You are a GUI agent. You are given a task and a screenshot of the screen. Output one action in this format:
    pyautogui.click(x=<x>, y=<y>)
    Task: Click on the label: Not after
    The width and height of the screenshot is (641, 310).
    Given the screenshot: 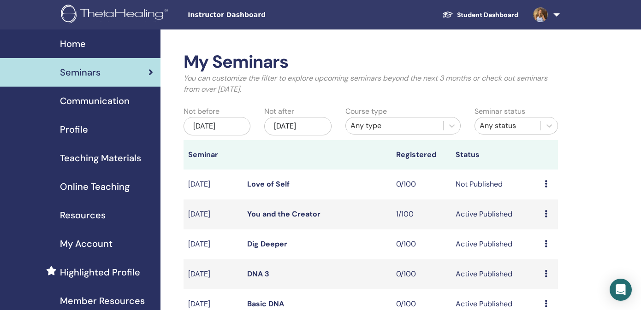 What is the action you would take?
    pyautogui.click(x=279, y=112)
    